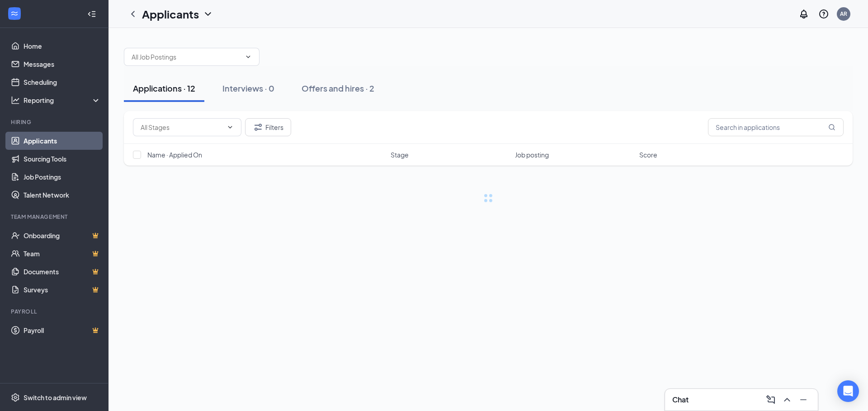 The image size is (868, 411). What do you see at coordinates (92, 14) in the screenshot?
I see `svg: Collapse` at bounding box center [92, 14].